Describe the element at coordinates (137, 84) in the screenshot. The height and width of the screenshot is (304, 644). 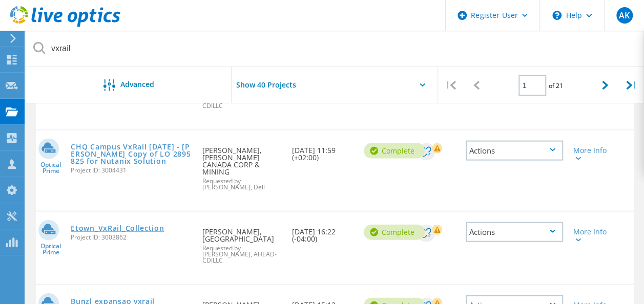
I see `span: Advanced` at that location.